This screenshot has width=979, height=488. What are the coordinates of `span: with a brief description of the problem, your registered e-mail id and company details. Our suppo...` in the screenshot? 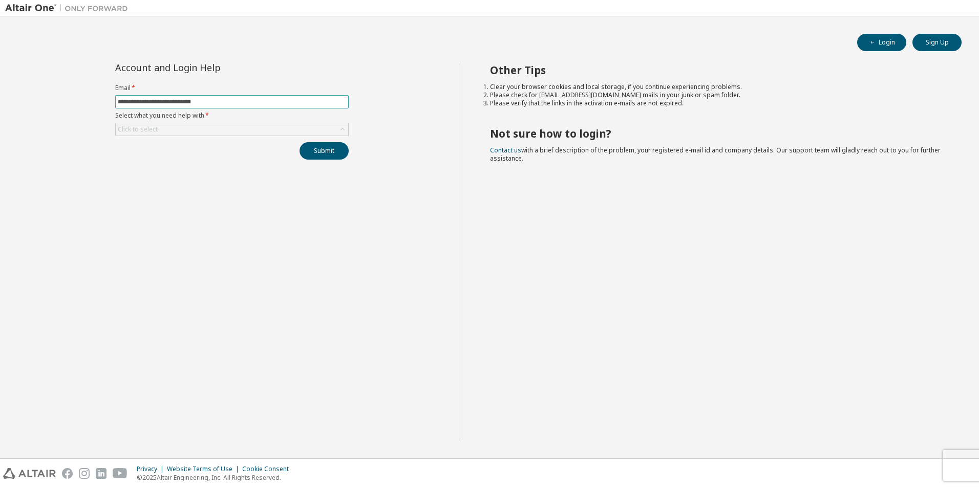 It's located at (715, 154).